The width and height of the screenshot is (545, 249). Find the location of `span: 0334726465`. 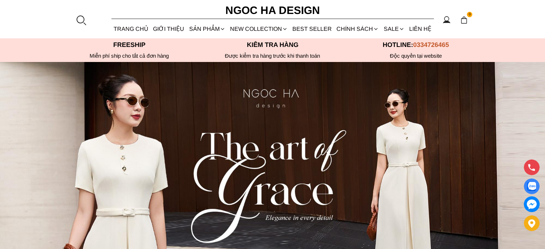

span: 0334726465 is located at coordinates (431, 45).